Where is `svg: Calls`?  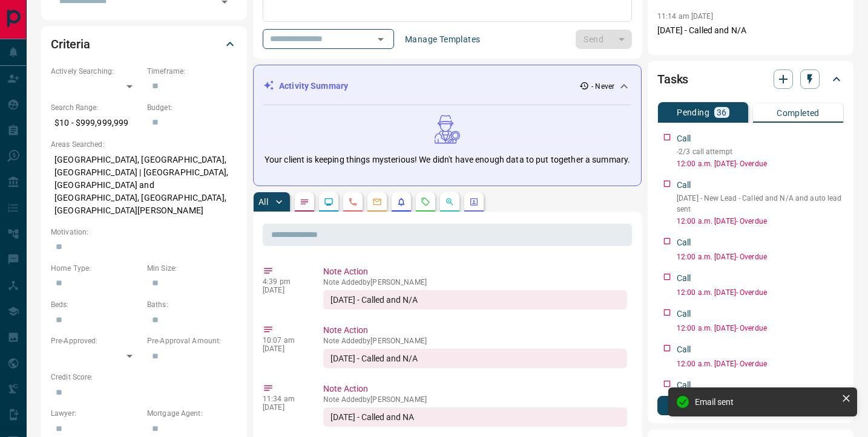
svg: Calls is located at coordinates (353, 202).